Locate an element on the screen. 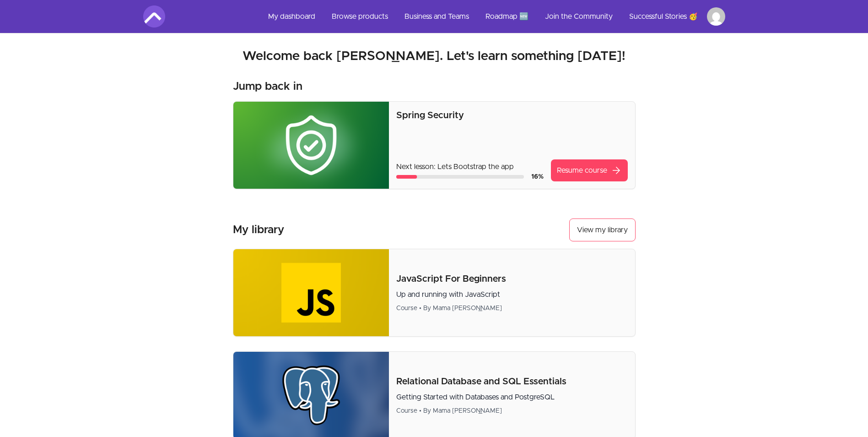 The width and height of the screenshot is (868, 437). h3: My library is located at coordinates (259, 230).